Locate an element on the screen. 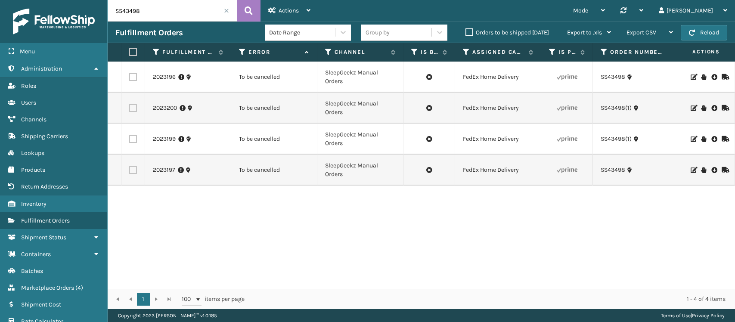  span: Export to .xls is located at coordinates (584, 32).